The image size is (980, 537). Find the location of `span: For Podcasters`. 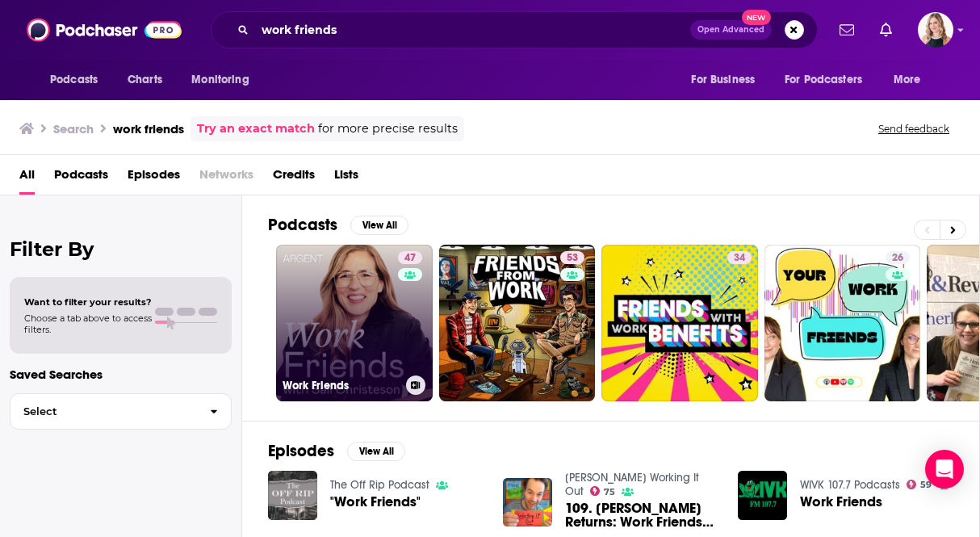

span: For Podcasters is located at coordinates (824, 80).